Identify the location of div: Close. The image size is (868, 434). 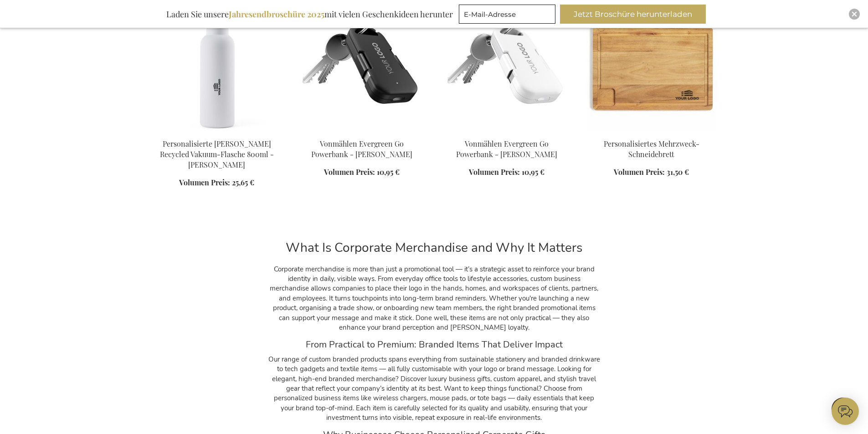
(855, 14).